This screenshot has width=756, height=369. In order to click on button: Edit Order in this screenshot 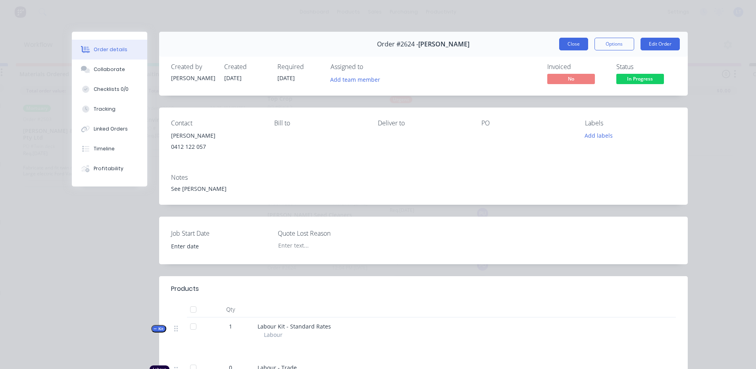, I will do `click(660, 44)`.